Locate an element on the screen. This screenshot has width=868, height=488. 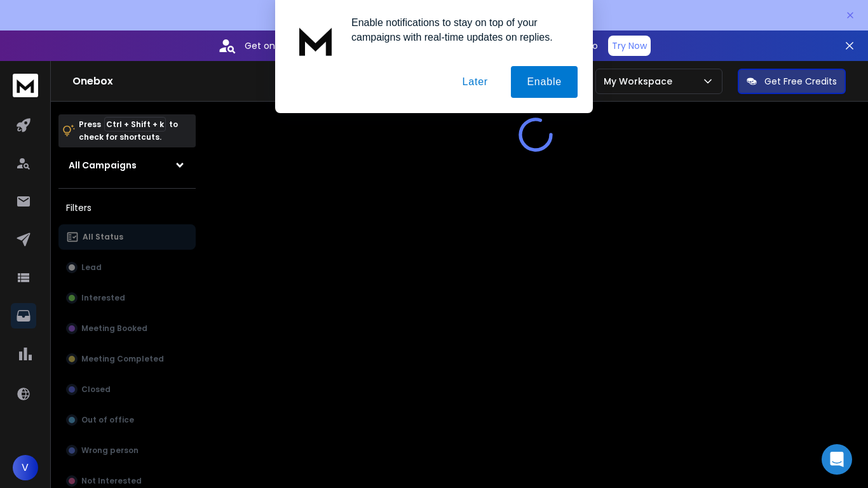
p: Press to check for shortcuts. is located at coordinates (128, 131).